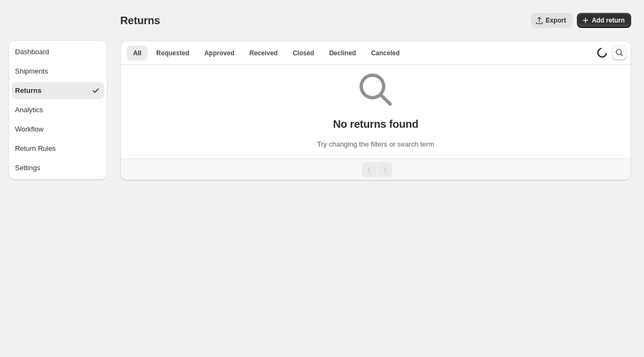 The image size is (644, 357). I want to click on span: Canceled, so click(385, 53).